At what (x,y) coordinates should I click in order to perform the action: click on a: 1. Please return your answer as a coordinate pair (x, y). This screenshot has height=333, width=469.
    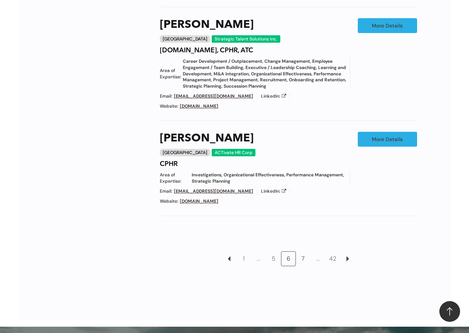
    Looking at the image, I should click on (244, 258).